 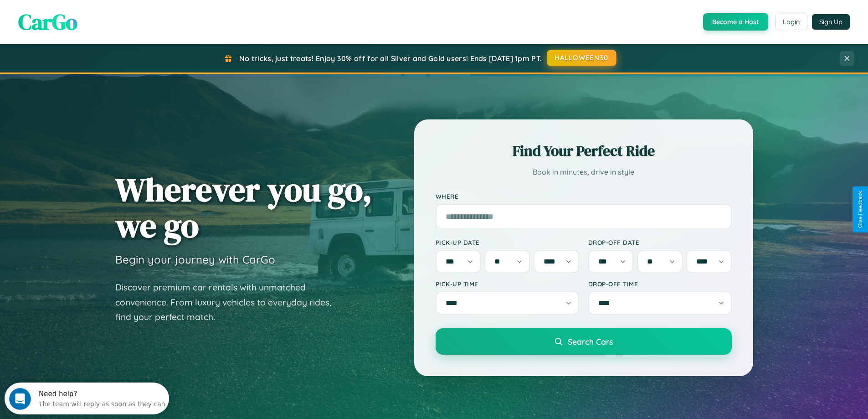 What do you see at coordinates (735, 22) in the screenshot?
I see `button: Become a Host` at bounding box center [735, 22].